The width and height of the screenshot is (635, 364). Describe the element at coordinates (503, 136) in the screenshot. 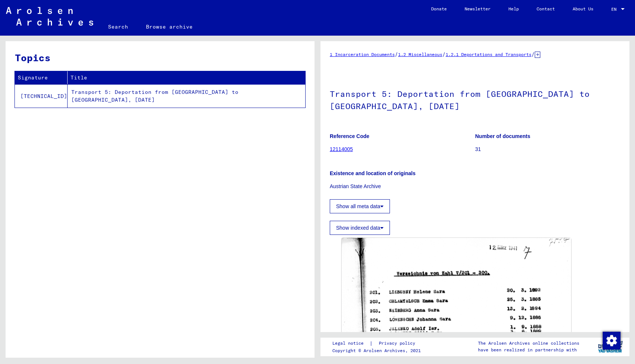

I see `b: Number of documents` at that location.